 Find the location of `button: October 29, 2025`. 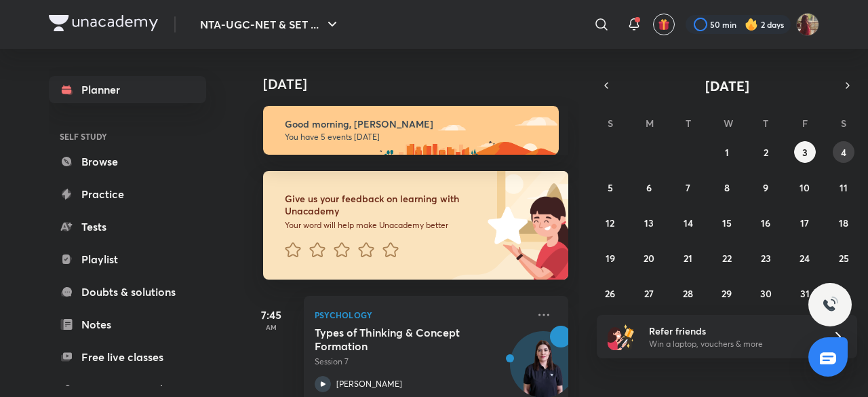

button: October 29, 2025 is located at coordinates (726, 294).